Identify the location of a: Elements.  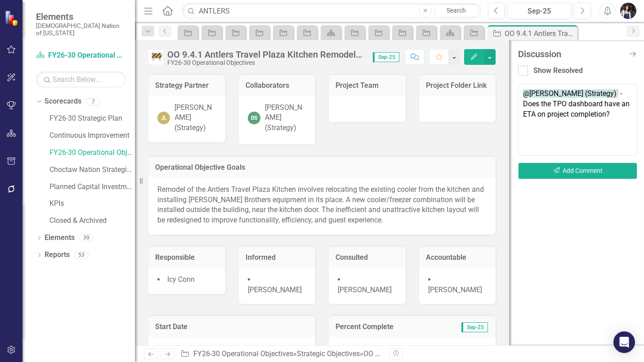
(59, 238).